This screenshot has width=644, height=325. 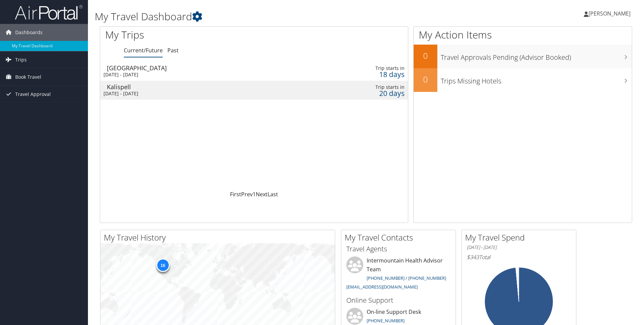 What do you see at coordinates (261, 194) in the screenshot?
I see `a: Next` at bounding box center [261, 194].